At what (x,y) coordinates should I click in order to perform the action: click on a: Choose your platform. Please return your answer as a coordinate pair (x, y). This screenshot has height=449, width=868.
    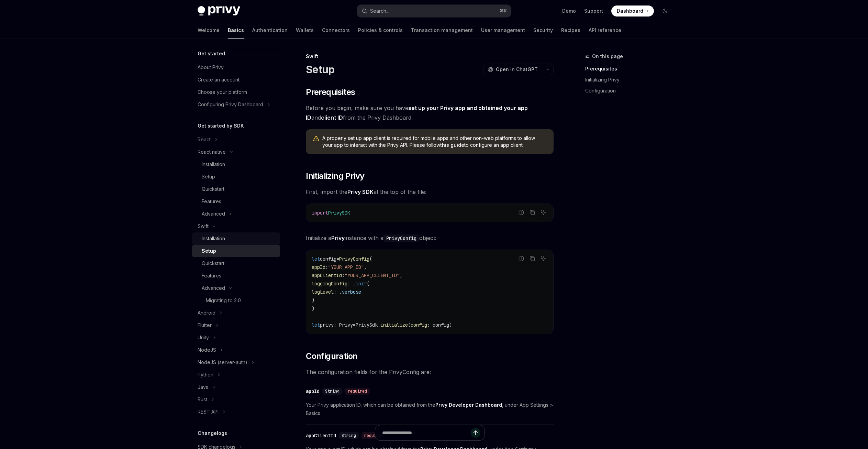
    Looking at the image, I should click on (236, 92).